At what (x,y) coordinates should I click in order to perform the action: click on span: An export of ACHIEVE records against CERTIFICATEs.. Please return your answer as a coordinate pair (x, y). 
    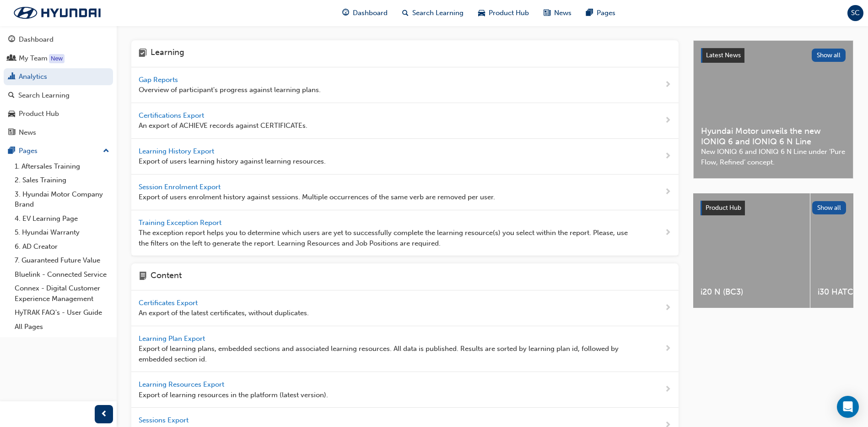
    Looking at the image, I should click on (223, 125).